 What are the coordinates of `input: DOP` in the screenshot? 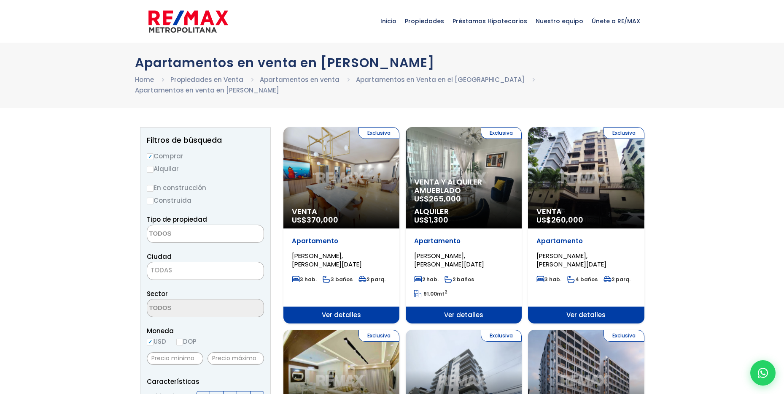 It's located at (180, 342).